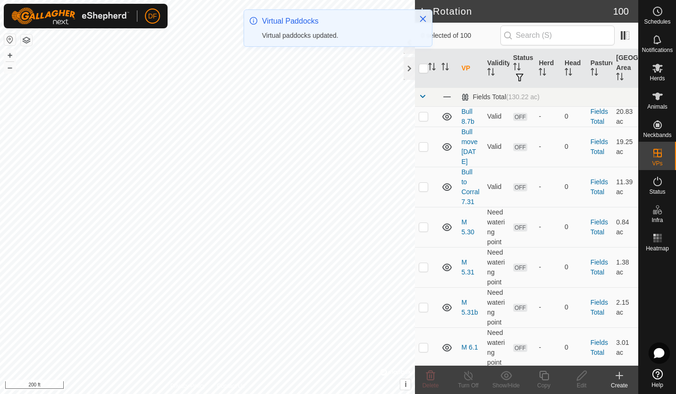 Image resolution: width=676 pixels, height=394 pixels. I want to click on span: Heatmap, so click(657, 248).